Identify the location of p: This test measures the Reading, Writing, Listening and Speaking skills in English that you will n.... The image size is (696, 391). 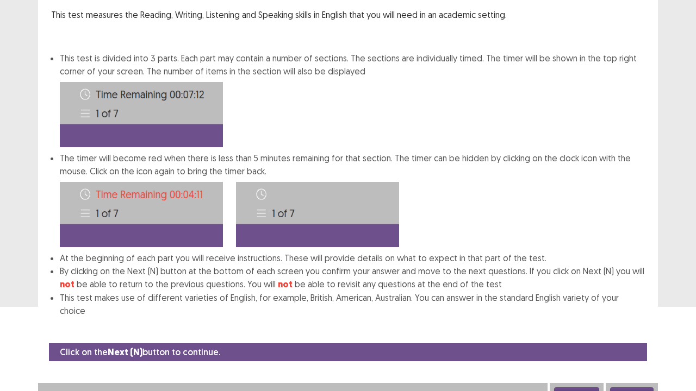
(348, 15).